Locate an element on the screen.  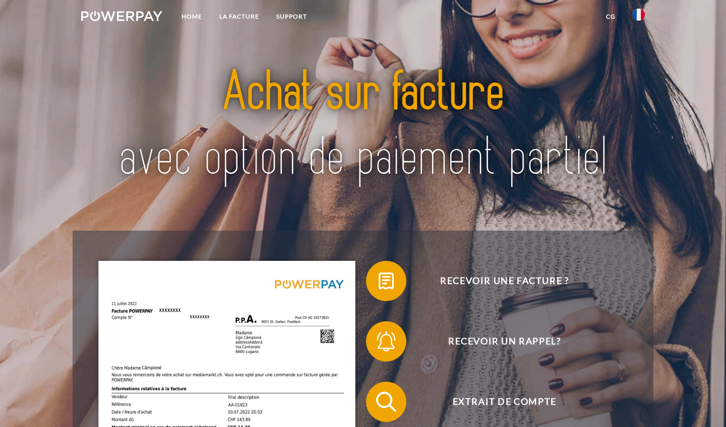
a: Support is located at coordinates (291, 17).